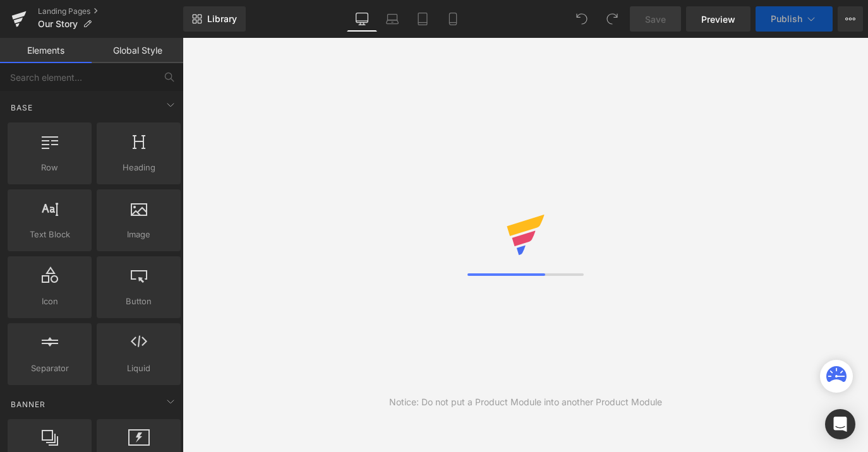  What do you see at coordinates (362, 18) in the screenshot?
I see `a: Desktop` at bounding box center [362, 18].